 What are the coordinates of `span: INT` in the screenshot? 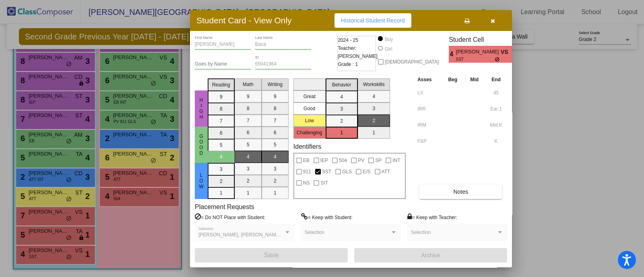 It's located at (396, 160).